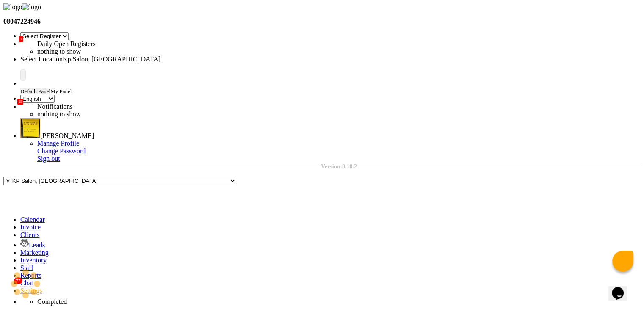 The image size is (644, 309). Describe the element at coordinates (22, 21) in the screenshot. I see `b: 08047224946` at that location.